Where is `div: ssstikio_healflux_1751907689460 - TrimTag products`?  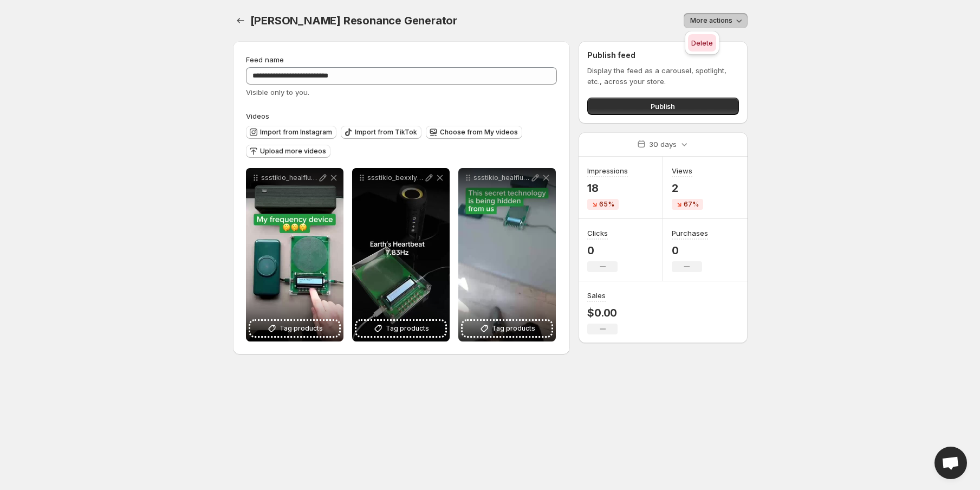
div: ssstikio_healflux_1751907689460 - TrimTag products is located at coordinates (507, 254).